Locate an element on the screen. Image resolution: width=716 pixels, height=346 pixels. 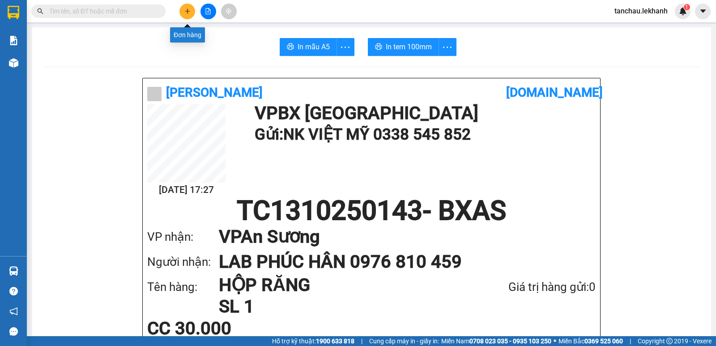
h1: LAB PHÚC HÂN 0976 810 459 is located at coordinates (398, 262).